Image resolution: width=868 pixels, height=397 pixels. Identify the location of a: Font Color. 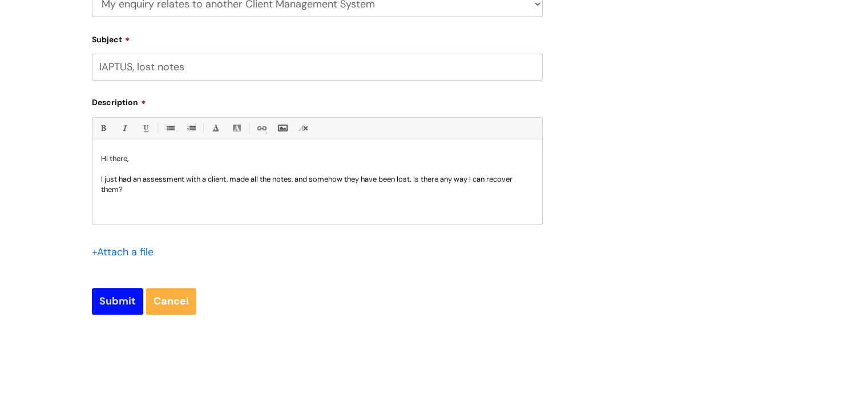
(215, 128).